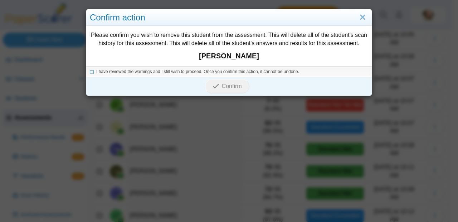 This screenshot has height=222, width=458. I want to click on span: I have reviewed the warnings and I still wish to proceed. Once you confirm this action, it cannot..., so click(198, 72).